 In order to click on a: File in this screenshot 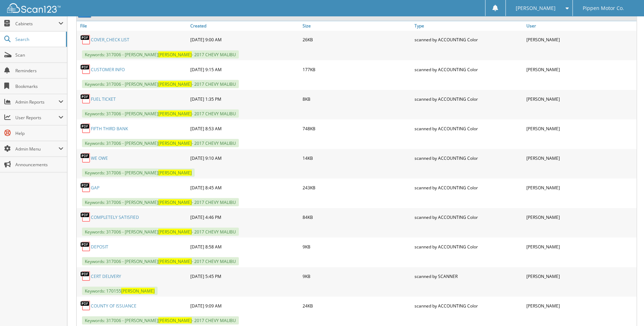, I will do `click(133, 26)`.